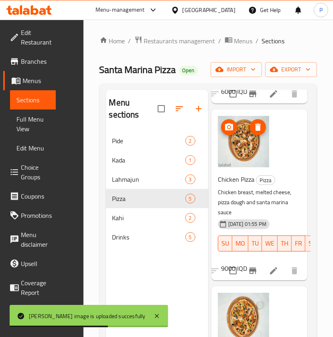  What do you see at coordinates (236, 179) in the screenshot?
I see `span: Chicken Pizza` at bounding box center [236, 179].